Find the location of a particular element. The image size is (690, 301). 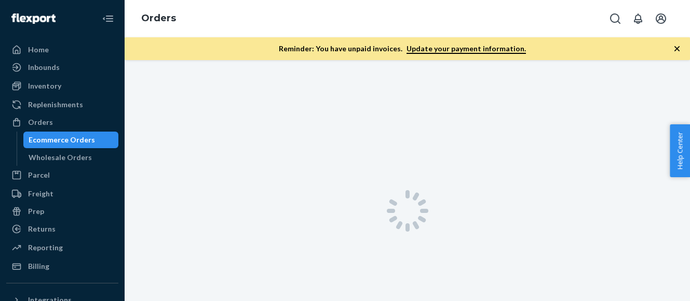

a: Ecommerce Orders is located at coordinates (71, 140).